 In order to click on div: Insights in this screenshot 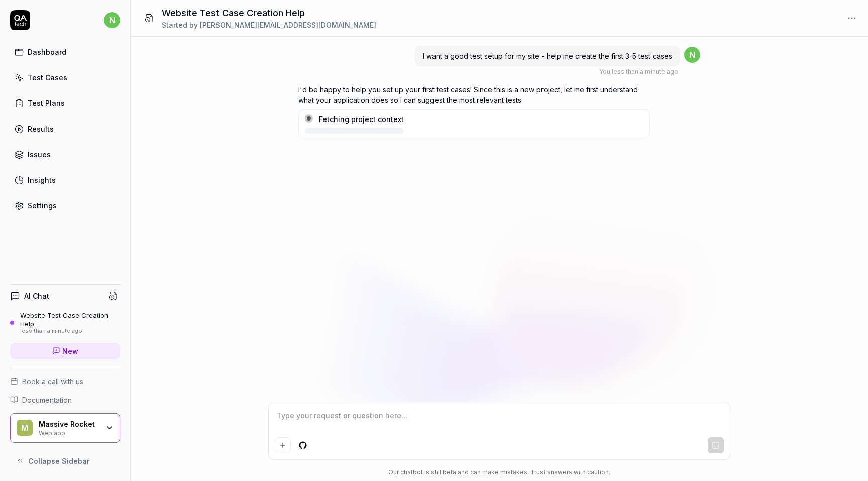, I will do `click(42, 180)`.